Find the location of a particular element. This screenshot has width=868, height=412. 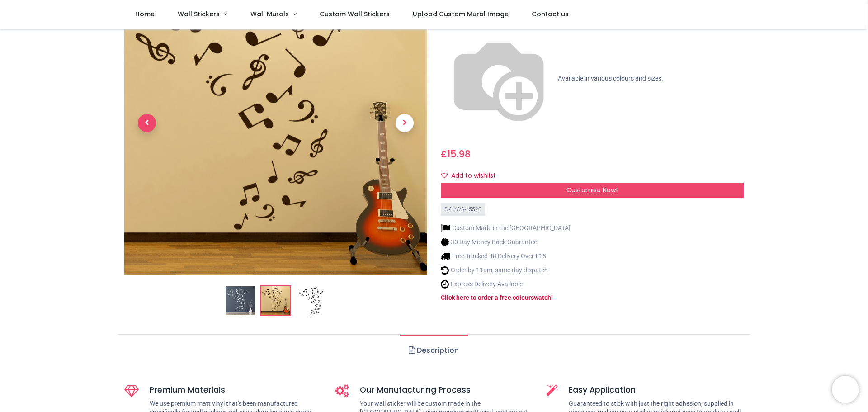

li: Express Delivery Available is located at coordinates (506, 284).